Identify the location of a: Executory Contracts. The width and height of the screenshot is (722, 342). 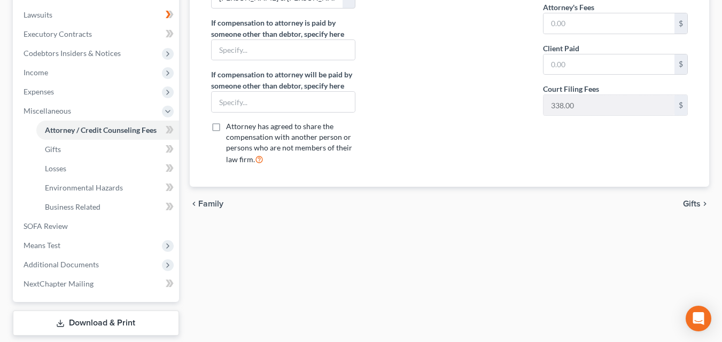
(97, 34).